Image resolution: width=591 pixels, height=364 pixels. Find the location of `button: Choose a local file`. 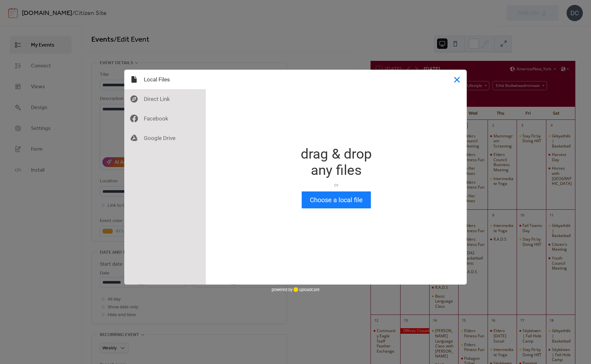

button: Choose a local file is located at coordinates (336, 200).